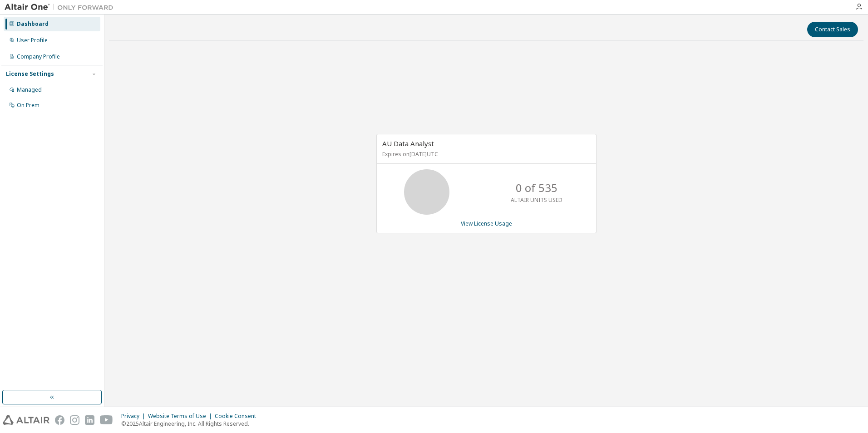 This screenshot has width=868, height=433. Describe the element at coordinates (30, 74) in the screenshot. I see `div: License Settings` at that location.